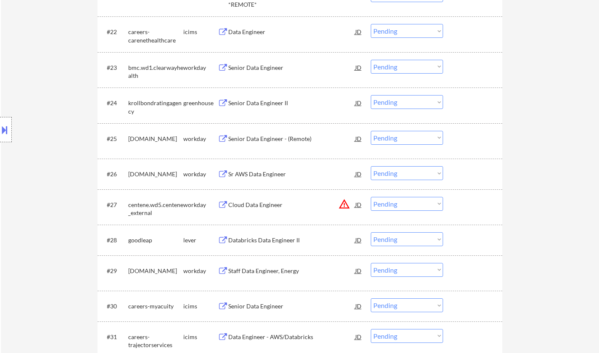  Describe the element at coordinates (156, 341) in the screenshot. I see `div: careers-trajectorservices` at that location.